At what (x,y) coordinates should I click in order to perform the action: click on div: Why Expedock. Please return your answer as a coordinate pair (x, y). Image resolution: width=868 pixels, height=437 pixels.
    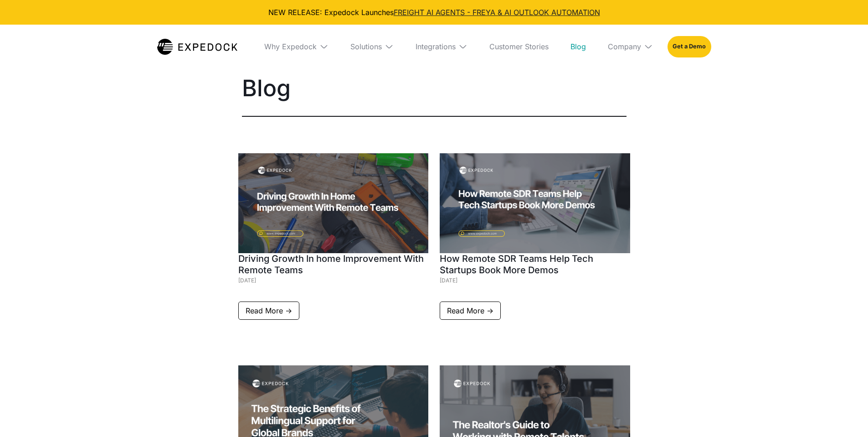
    Looking at the image, I should click on (290, 46).